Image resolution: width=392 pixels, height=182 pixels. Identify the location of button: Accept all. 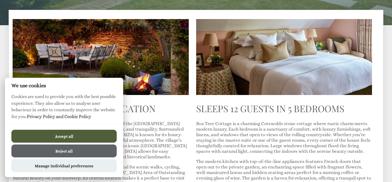
(64, 137).